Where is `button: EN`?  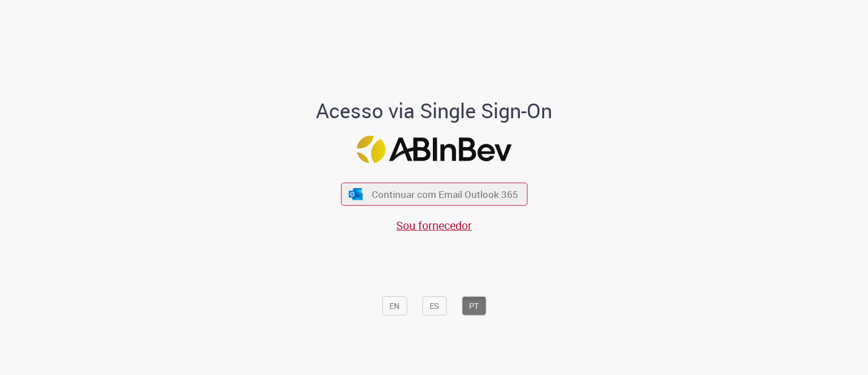
button: EN is located at coordinates (395, 306).